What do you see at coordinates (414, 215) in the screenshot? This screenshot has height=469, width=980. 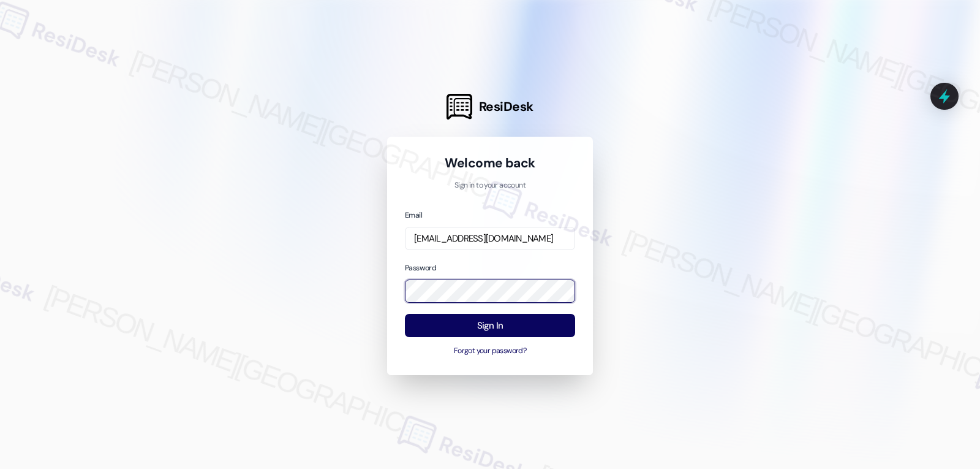 I see `label: Email` at bounding box center [414, 215].